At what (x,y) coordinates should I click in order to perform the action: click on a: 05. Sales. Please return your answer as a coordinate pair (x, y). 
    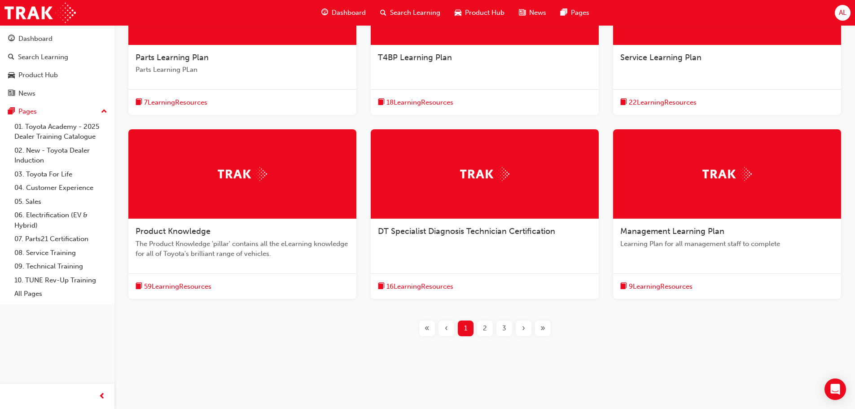
    Looking at the image, I should click on (61, 202).